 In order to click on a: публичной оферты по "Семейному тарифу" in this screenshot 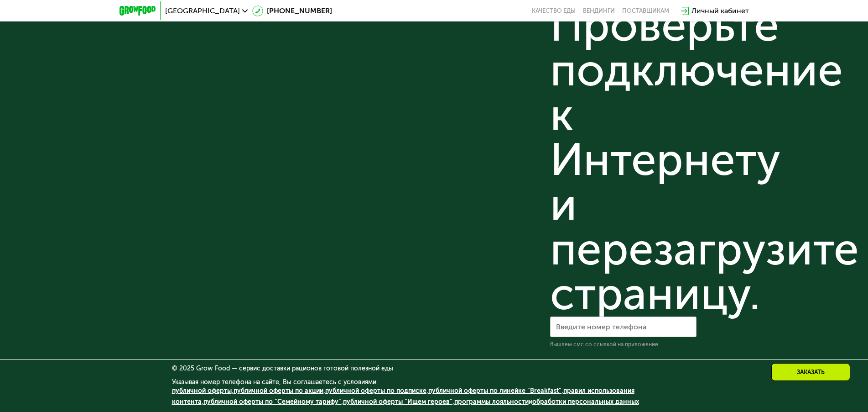, I will do `click(273, 401)`.